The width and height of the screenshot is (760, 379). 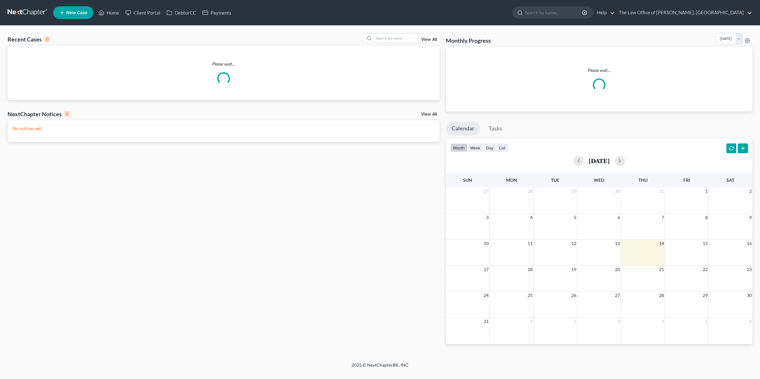 I want to click on span: 10, so click(x=486, y=244).